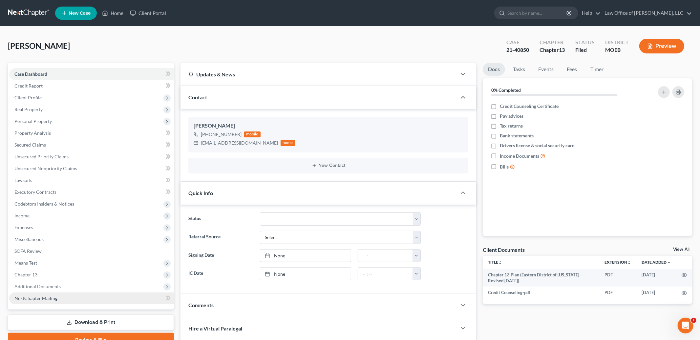 The width and height of the screenshot is (700, 340). What do you see at coordinates (201, 193) in the screenshot?
I see `span: Quick Info` at bounding box center [201, 193].